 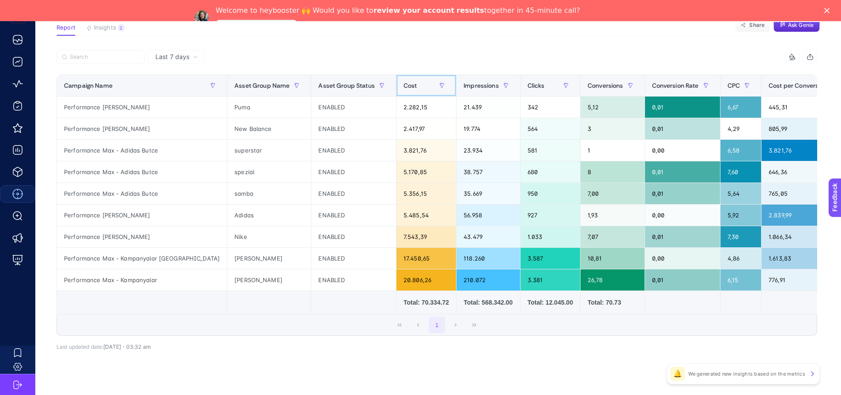 I want to click on p: We generated new insights based on the metrics, so click(x=746, y=374).